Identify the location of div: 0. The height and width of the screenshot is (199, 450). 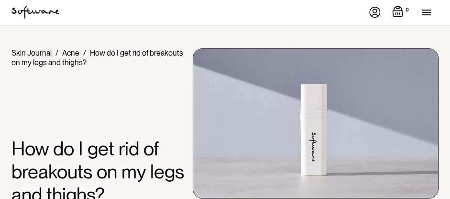
(407, 10).